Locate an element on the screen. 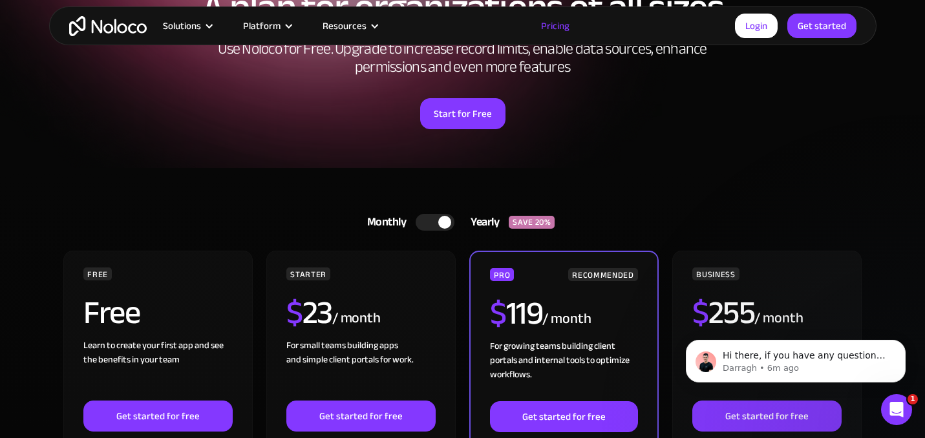  div: Learn to create your first app and see the benefits in your team ‍ is located at coordinates (158, 370).